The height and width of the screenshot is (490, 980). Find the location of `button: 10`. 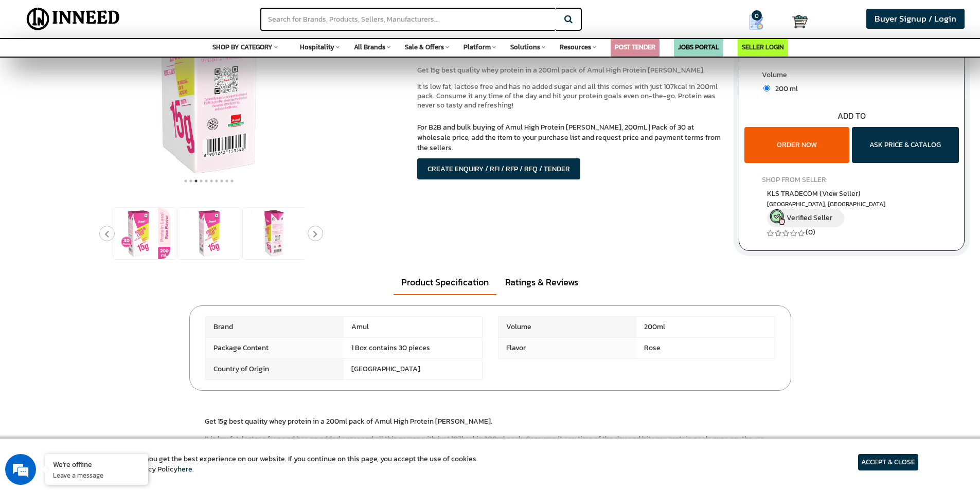

button: 10 is located at coordinates (232, 181).